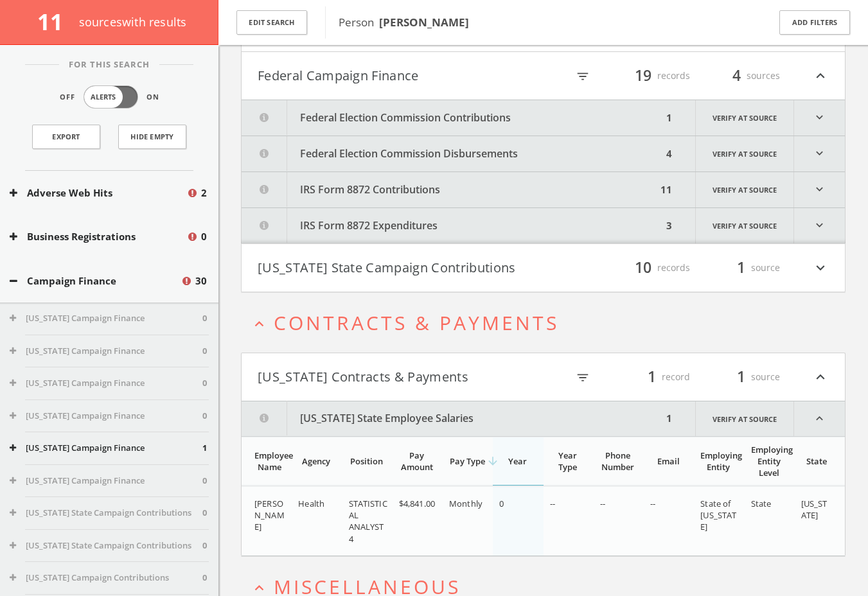 The height and width of the screenshot is (596, 868). I want to click on button: IRS Form 8872 Expenditures, so click(452, 225).